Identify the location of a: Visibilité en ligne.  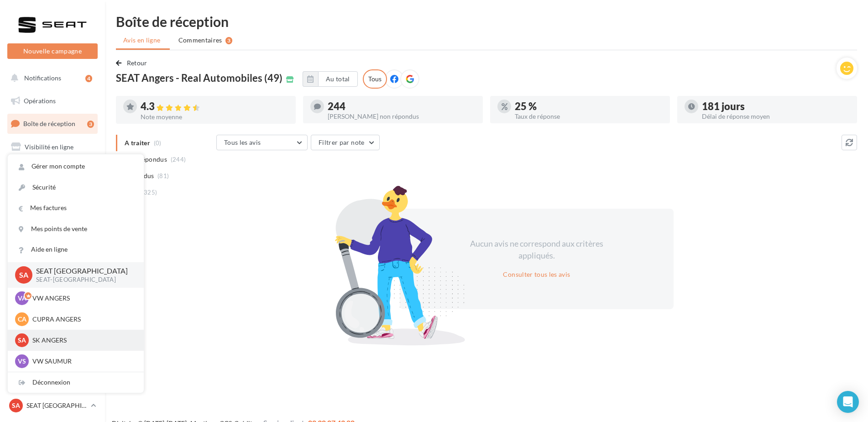
(52, 147).